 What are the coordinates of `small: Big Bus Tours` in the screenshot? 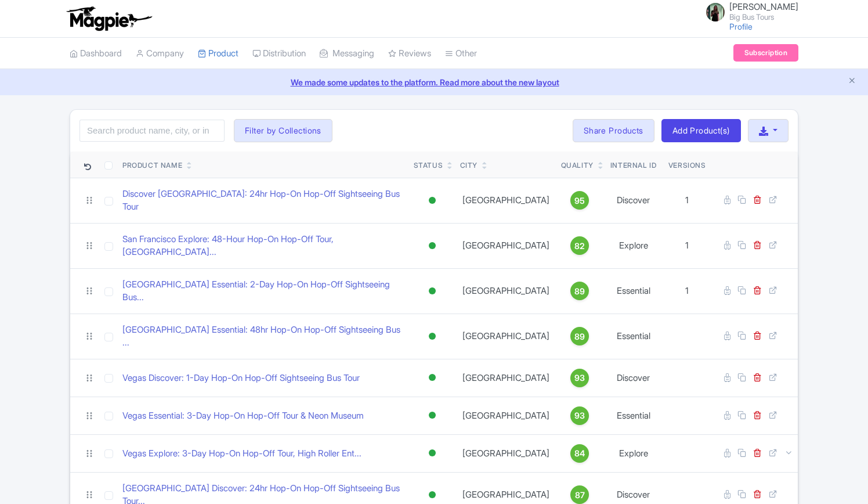 It's located at (763, 17).